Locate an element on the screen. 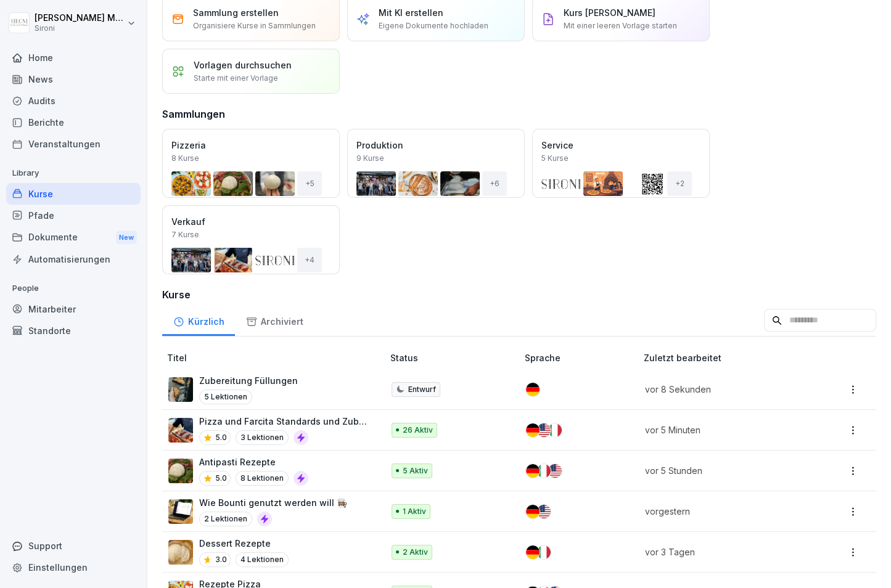 This screenshot has height=588, width=891. div: New is located at coordinates (126, 237).